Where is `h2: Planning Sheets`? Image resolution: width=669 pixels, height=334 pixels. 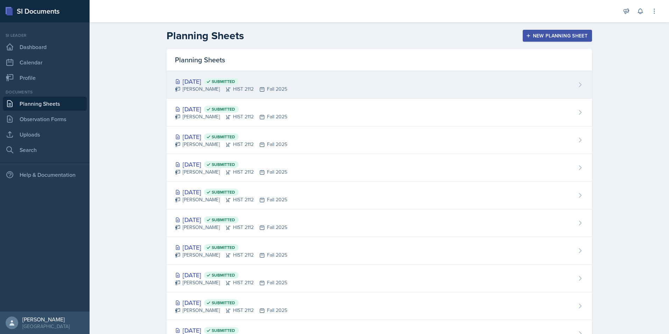 h2: Planning Sheets is located at coordinates (205, 36).